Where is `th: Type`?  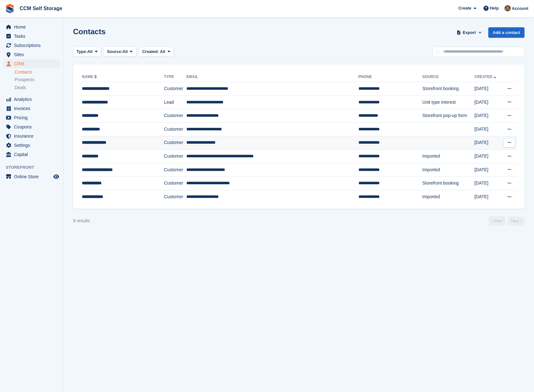 th: Type is located at coordinates (175, 77).